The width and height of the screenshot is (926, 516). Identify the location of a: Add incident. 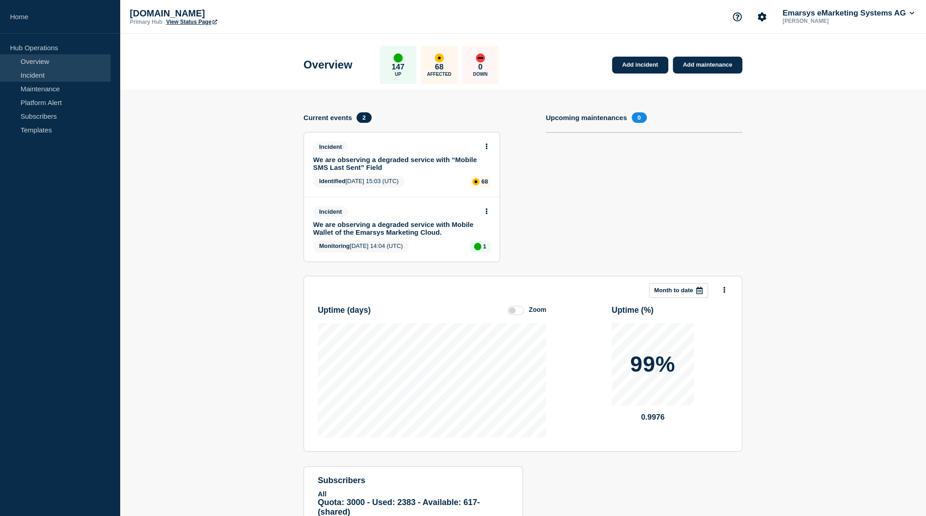
(640, 65).